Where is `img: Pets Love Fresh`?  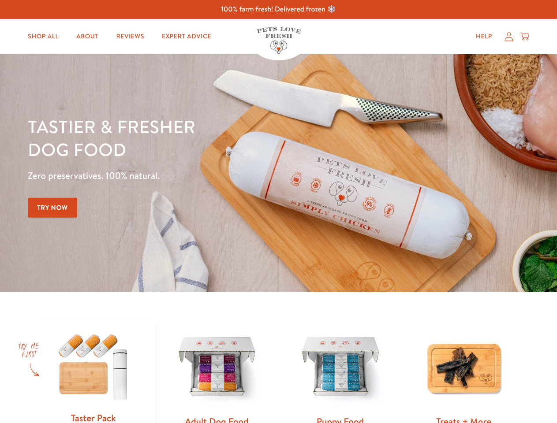
img: Pets Love Fresh is located at coordinates (279, 40).